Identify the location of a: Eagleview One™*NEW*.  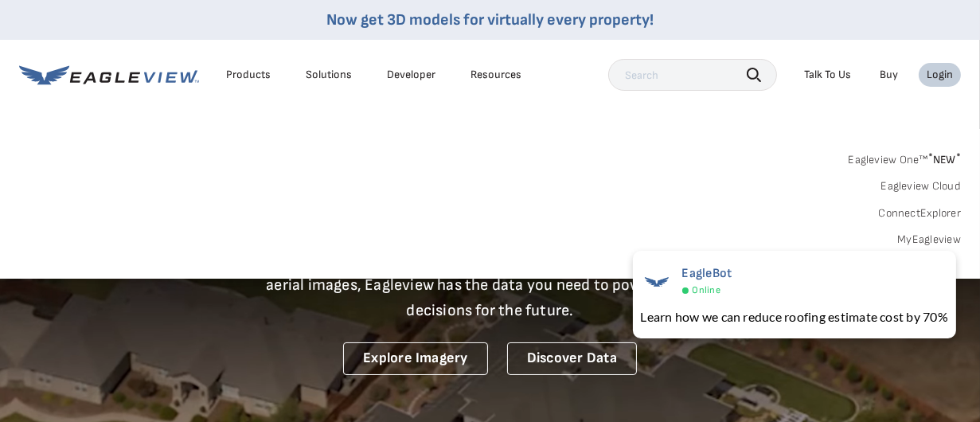
(905, 157).